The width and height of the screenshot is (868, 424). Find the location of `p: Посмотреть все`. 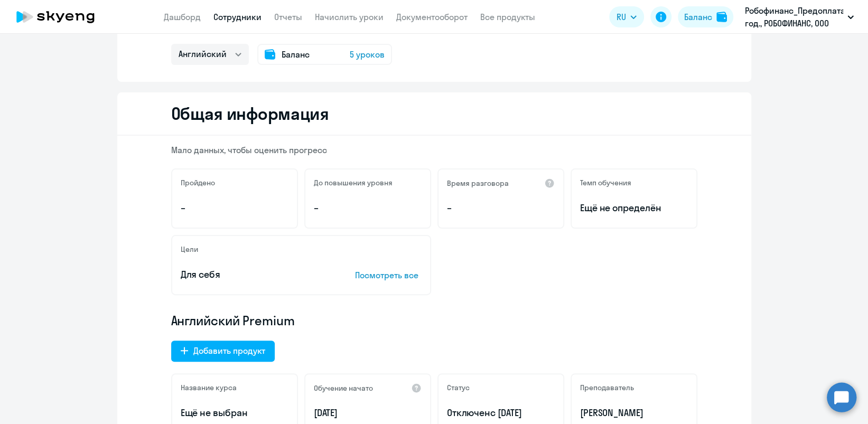

p: Посмотреть все is located at coordinates (389, 275).